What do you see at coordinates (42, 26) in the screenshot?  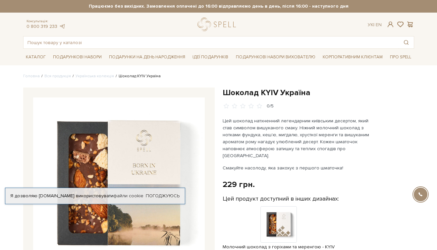 I see `a: 0 800 319 233` at bounding box center [42, 26].